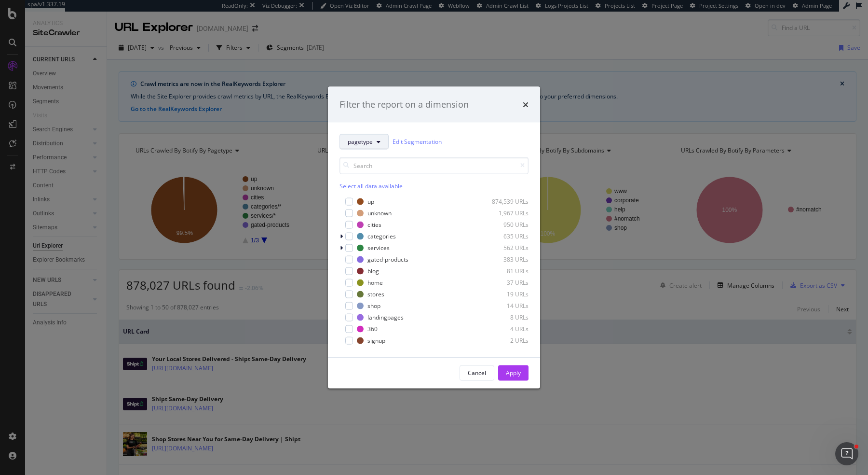  I want to click on div: Filter the report on a dimension, so click(404, 105).